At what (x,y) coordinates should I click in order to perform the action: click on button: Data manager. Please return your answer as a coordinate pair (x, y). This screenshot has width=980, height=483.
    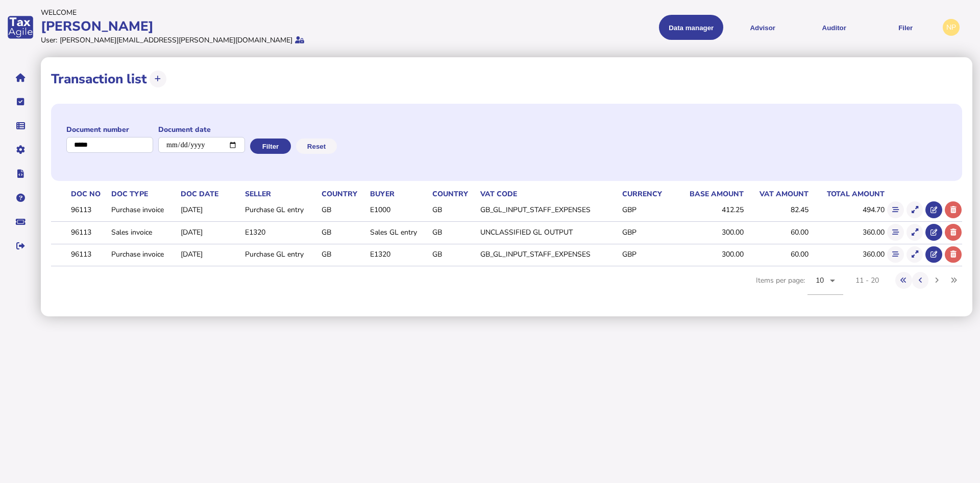
    Looking at the image, I should click on (20, 126).